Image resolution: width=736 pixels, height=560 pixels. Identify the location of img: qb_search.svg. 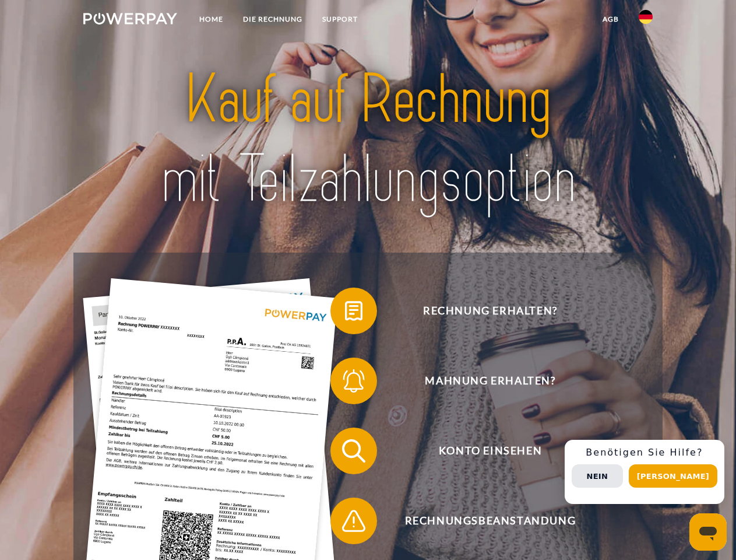
(354, 451).